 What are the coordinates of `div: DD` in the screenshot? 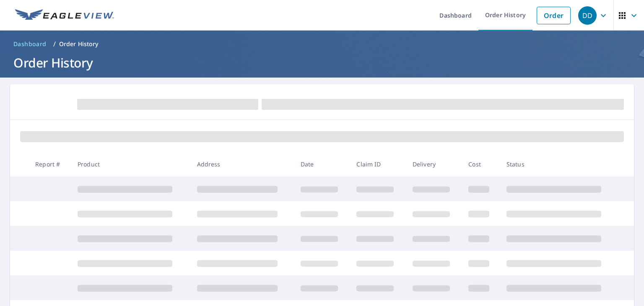 It's located at (587, 16).